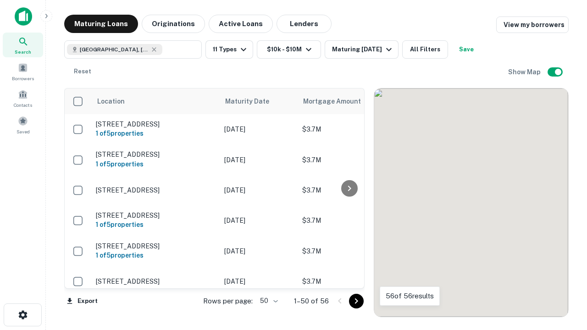 The height and width of the screenshot is (330, 587). Describe the element at coordinates (23, 72) in the screenshot. I see `div: Borrowers` at that location.